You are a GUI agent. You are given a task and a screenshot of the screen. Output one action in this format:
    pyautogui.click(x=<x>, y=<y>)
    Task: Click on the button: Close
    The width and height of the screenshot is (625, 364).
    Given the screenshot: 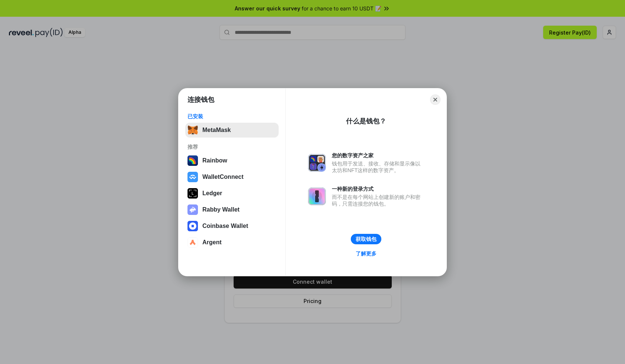 What is the action you would take?
    pyautogui.click(x=435, y=100)
    